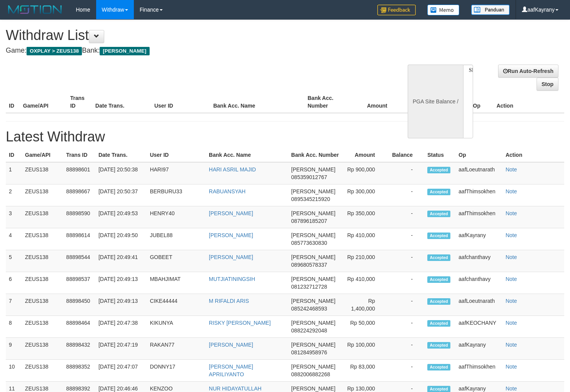 This screenshot has width=570, height=392. Describe the element at coordinates (176, 173) in the screenshot. I see `td: HARI97` at that location.